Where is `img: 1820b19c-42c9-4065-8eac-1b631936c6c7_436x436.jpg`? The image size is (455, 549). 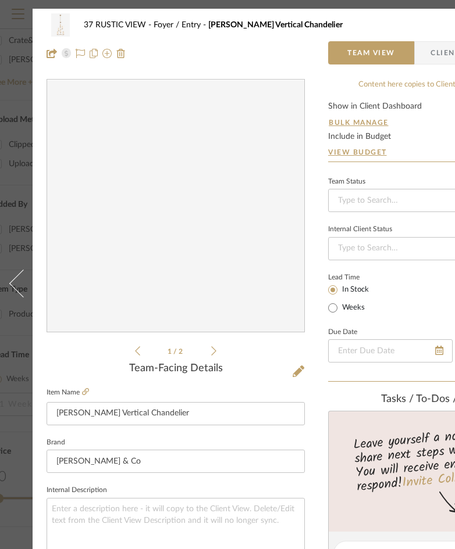
img: 1820b19c-42c9-4065-8eac-1b631936c6c7_436x436.jpg is located at coordinates (176, 206).